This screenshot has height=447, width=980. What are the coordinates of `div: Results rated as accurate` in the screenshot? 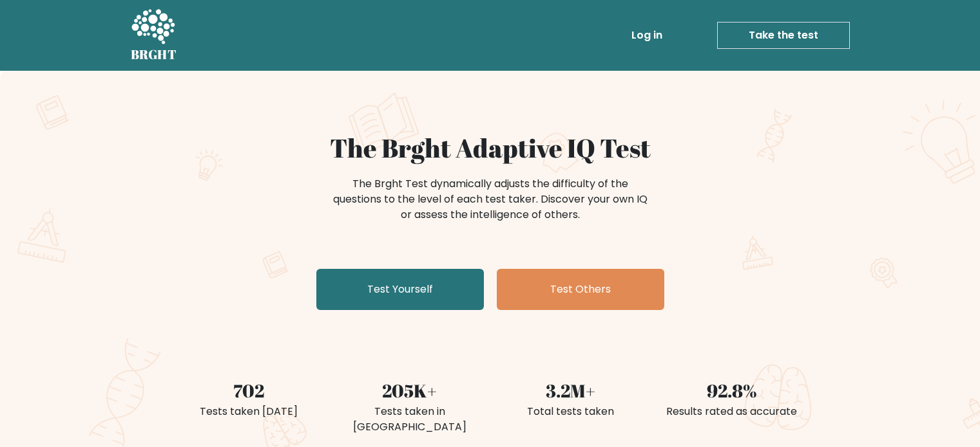 It's located at (732, 412).